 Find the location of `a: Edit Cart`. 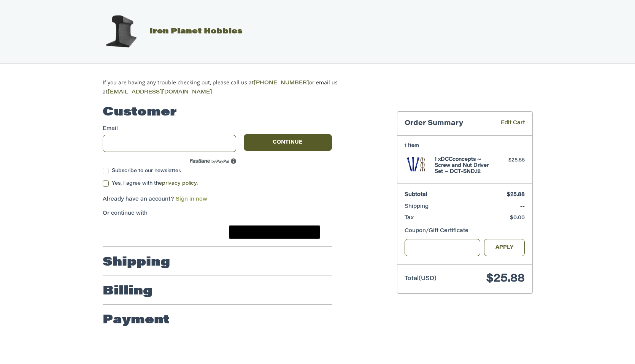

a: Edit Cart is located at coordinates (507, 124).